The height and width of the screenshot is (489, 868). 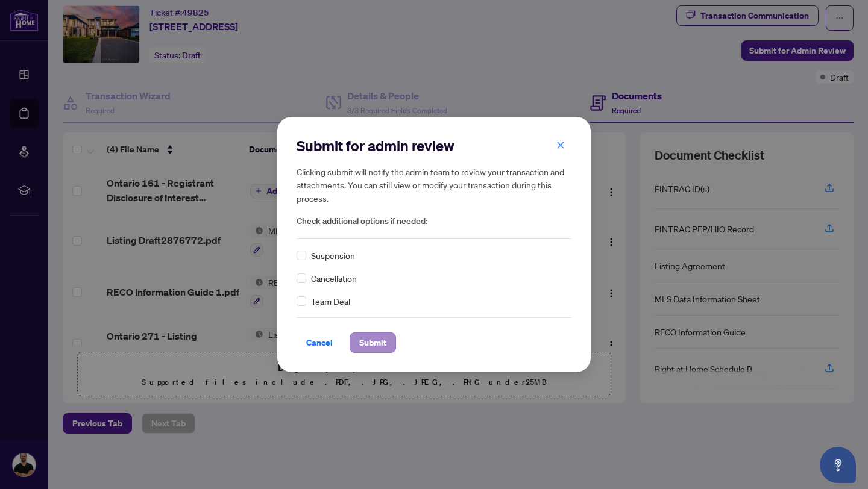 I want to click on button: Open asap, so click(x=838, y=465).